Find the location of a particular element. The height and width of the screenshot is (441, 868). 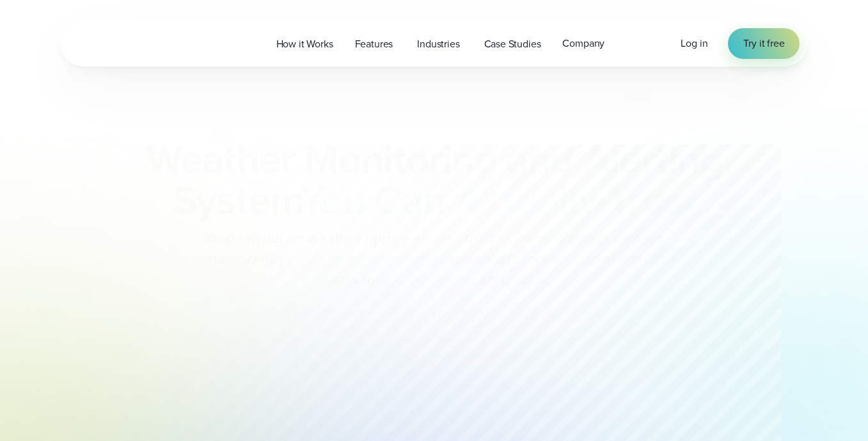

a: Try it free is located at coordinates (764, 44).